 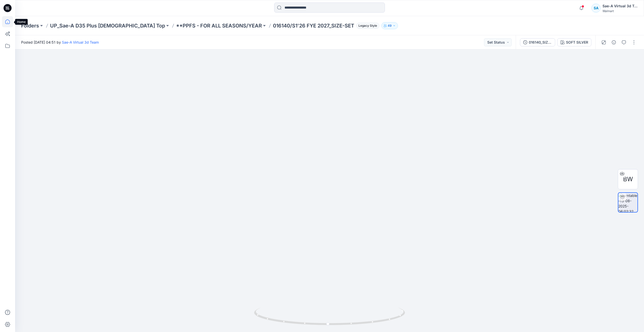 What do you see at coordinates (368, 26) in the screenshot?
I see `span: Legacy Style` at bounding box center [368, 26].